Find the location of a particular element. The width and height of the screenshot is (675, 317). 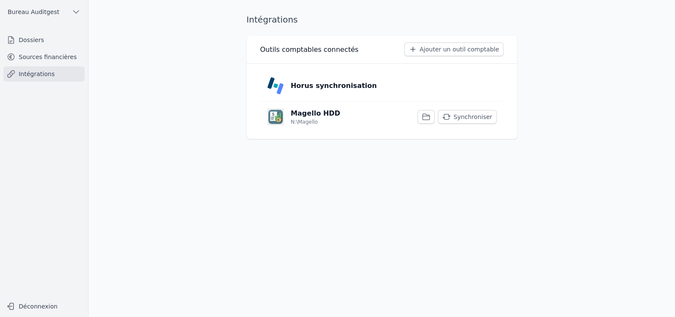

p: Magello HDD is located at coordinates (315, 114).